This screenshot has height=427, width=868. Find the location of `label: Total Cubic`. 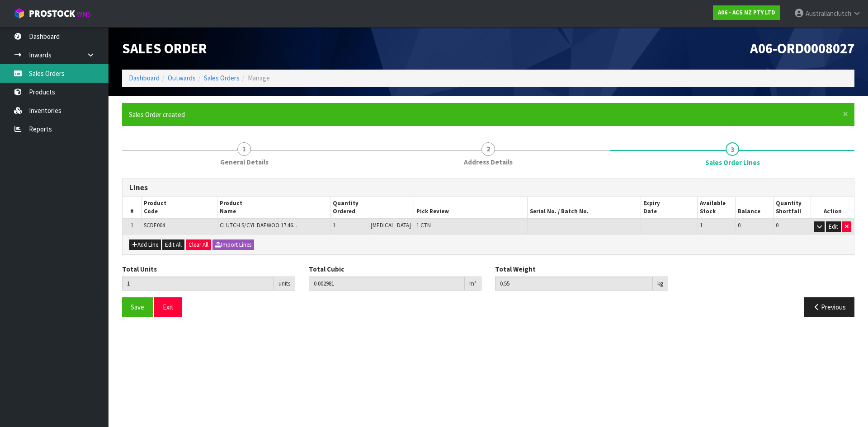

label: Total Cubic is located at coordinates (326, 269).